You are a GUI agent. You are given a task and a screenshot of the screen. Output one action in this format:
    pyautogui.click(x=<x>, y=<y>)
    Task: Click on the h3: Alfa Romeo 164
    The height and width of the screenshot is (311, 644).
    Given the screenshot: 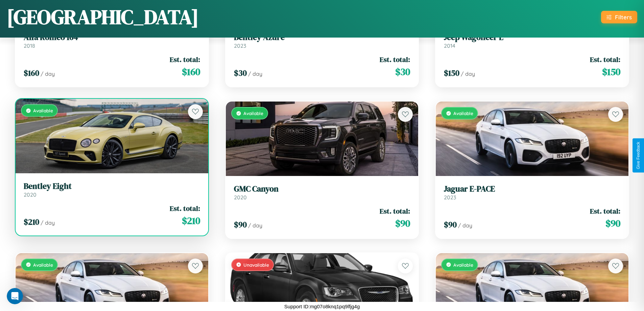 What is the action you would take?
    pyautogui.click(x=112, y=37)
    